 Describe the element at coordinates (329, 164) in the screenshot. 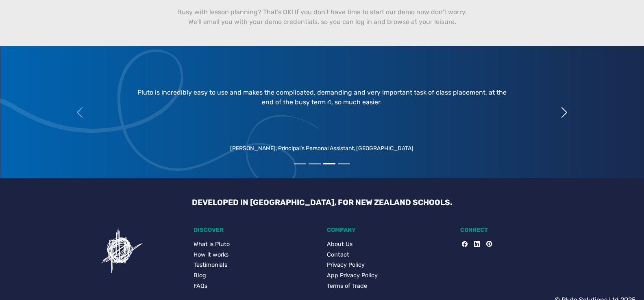

I see `button: Slide 3` at that location.